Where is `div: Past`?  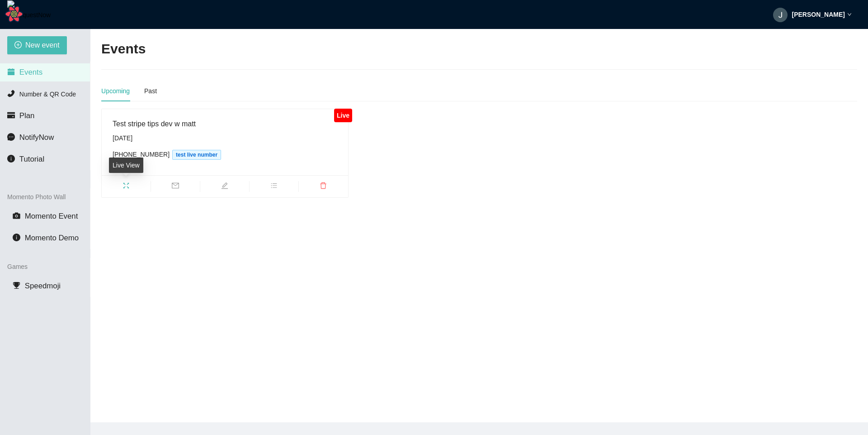
div: Past is located at coordinates (150, 91).